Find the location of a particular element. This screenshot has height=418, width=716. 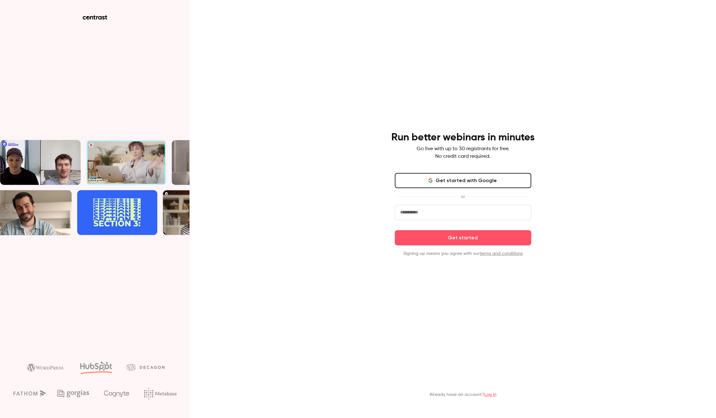

p: Go live with up to 30 registrants for free. No credit card required. is located at coordinates (463, 153).